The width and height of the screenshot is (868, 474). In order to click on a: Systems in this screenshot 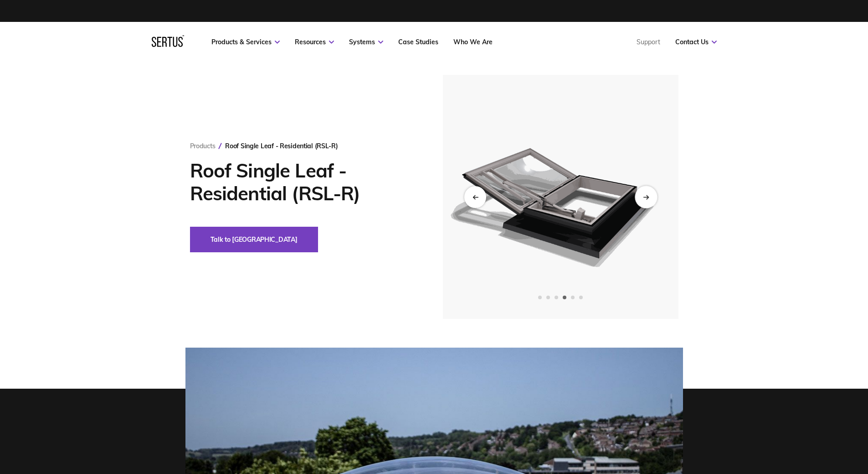, I will do `click(366, 42)`.